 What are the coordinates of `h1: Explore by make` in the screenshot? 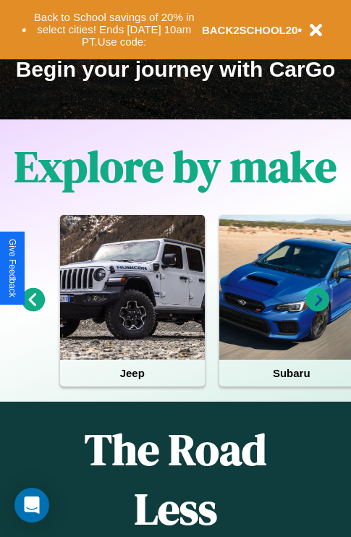 It's located at (175, 166).